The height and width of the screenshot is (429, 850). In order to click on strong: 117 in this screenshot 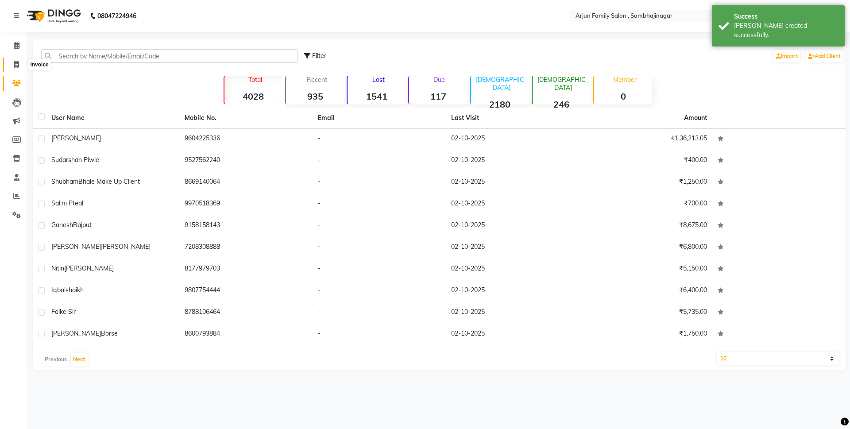, I will do `click(438, 96)`.